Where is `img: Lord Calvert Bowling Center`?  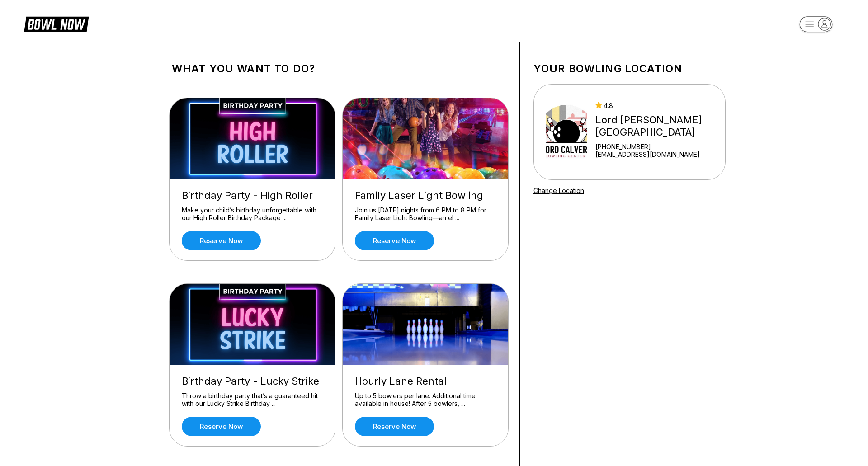
img: Lord Calvert Bowling Center is located at coordinates (566, 132).